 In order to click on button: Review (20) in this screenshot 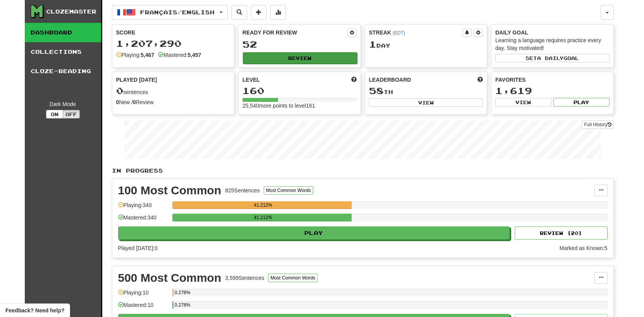, I will do `click(561, 233)`.